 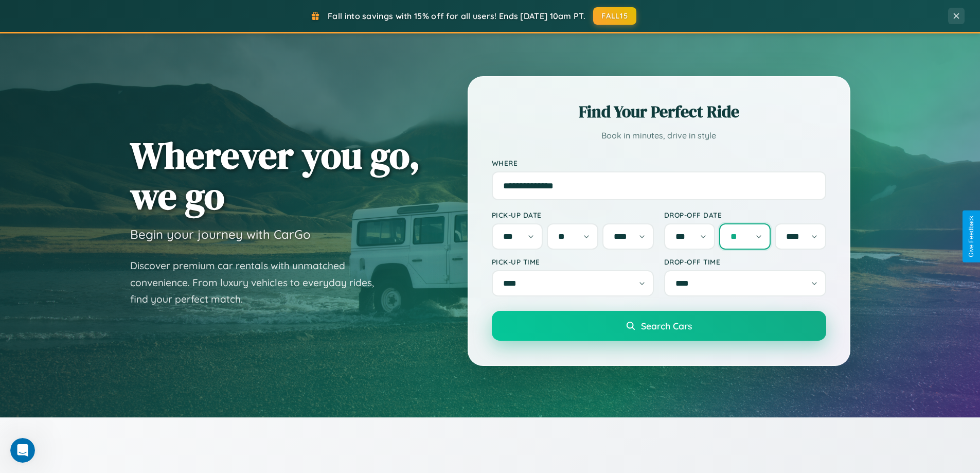 I want to click on label: Where, so click(x=659, y=162).